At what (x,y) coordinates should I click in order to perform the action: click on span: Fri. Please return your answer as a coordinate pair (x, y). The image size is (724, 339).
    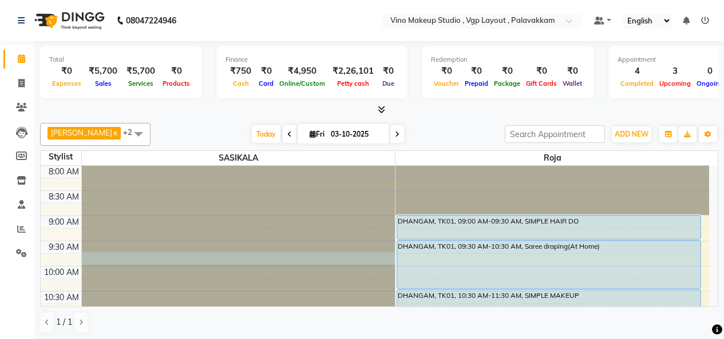
    Looking at the image, I should click on (317, 134).